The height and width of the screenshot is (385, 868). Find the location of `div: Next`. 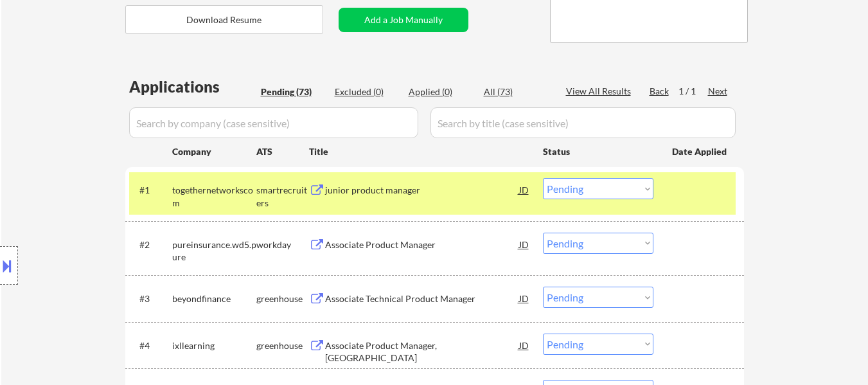

div: Next is located at coordinates (718, 91).